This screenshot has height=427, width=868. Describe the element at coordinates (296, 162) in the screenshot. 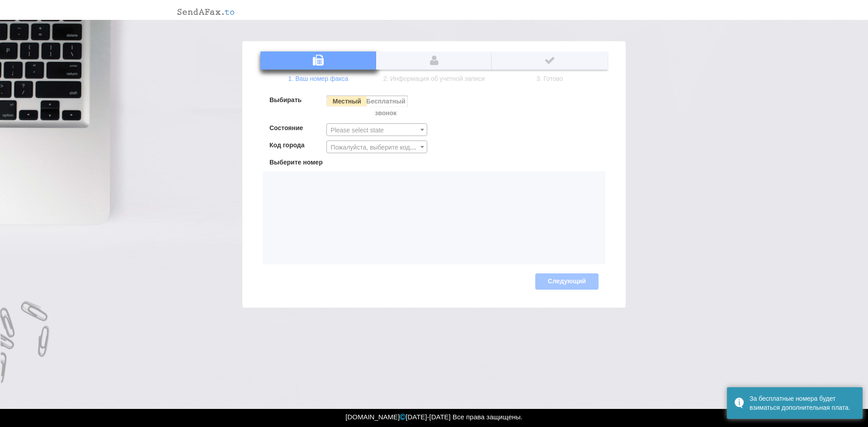

I see `font: Выберите номер` at that location.